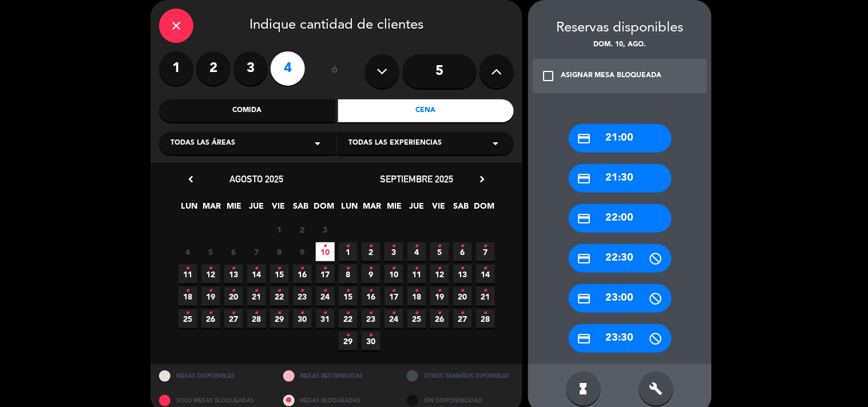 This screenshot has height=407, width=868. What do you see at coordinates (548, 76) in the screenshot?
I see `i: check_box_outline_blank` at bounding box center [548, 76].